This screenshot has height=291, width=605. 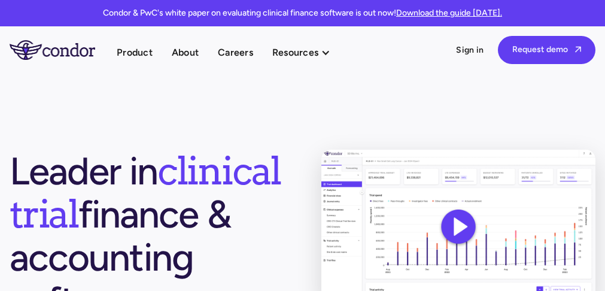 I want to click on a: About, so click(x=185, y=52).